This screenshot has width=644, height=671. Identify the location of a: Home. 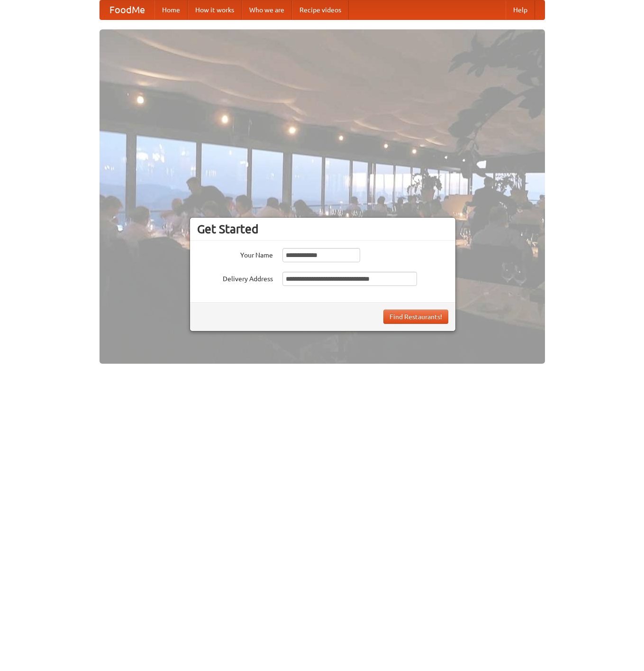
(171, 10).